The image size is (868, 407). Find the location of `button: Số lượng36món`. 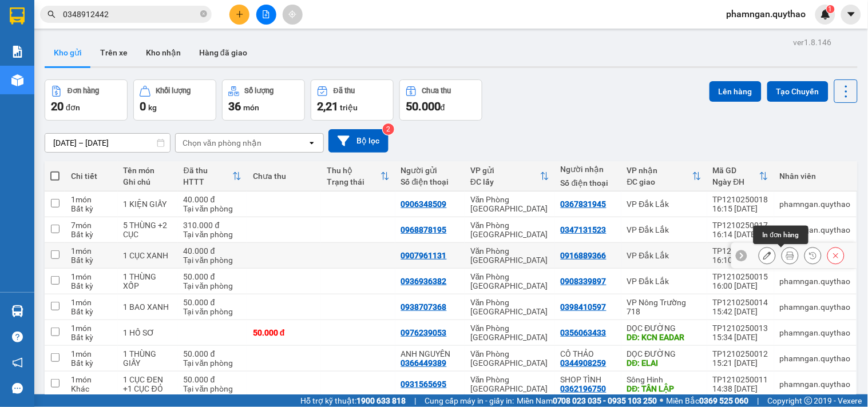

button: Số lượng36món is located at coordinates (263, 100).